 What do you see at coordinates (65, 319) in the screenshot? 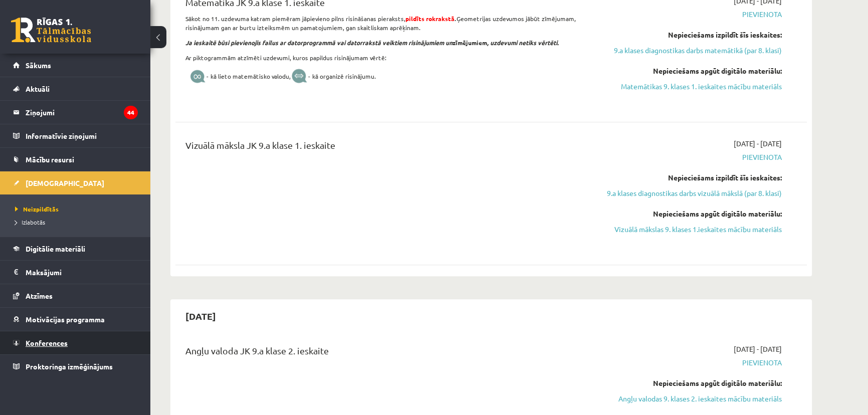
I see `span: Motivācijas programma` at bounding box center [65, 319].